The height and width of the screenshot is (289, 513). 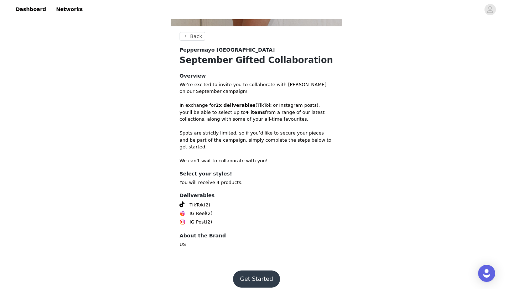 I want to click on p: Spots are strictly limited, so if you’d like to secure your pieces and be part of the campaign, s..., so click(x=257, y=140).